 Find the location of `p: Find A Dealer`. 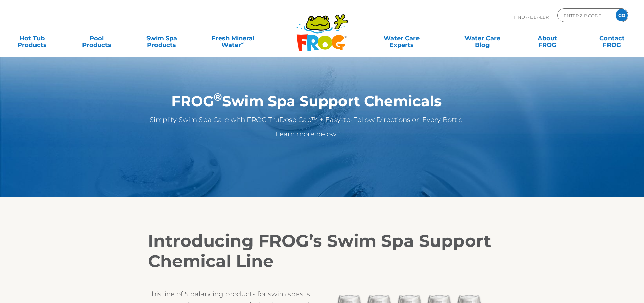

p: Find A Dealer is located at coordinates (531, 17).